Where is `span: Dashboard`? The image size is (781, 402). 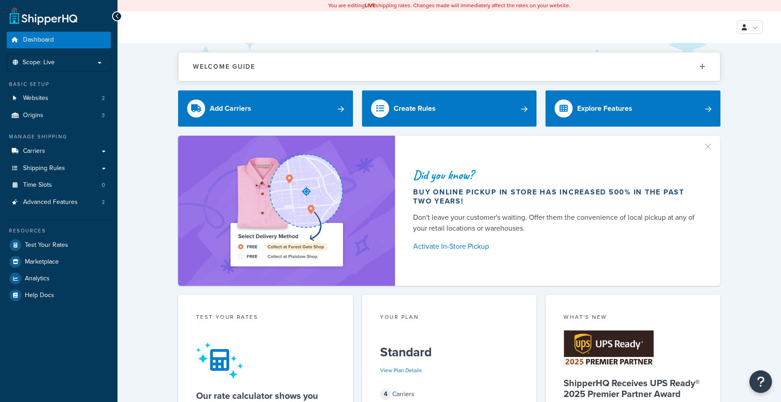
span: Dashboard is located at coordinates (38, 40).